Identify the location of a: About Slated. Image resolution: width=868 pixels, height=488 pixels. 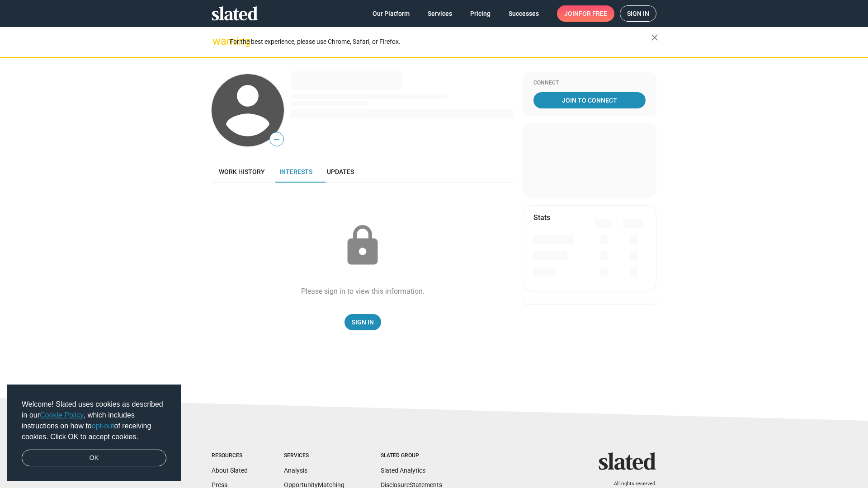
(230, 470).